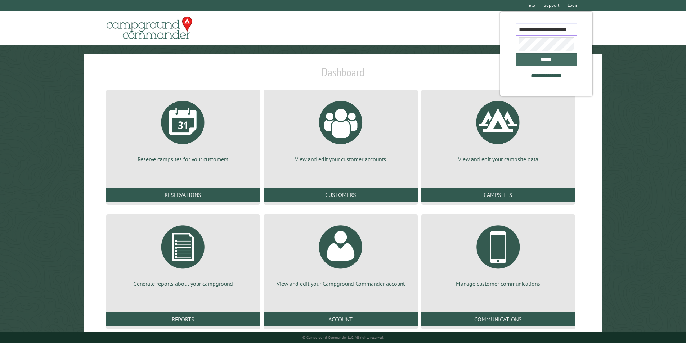 This screenshot has height=343, width=686. What do you see at coordinates (340, 319) in the screenshot?
I see `a: Account` at bounding box center [340, 319].